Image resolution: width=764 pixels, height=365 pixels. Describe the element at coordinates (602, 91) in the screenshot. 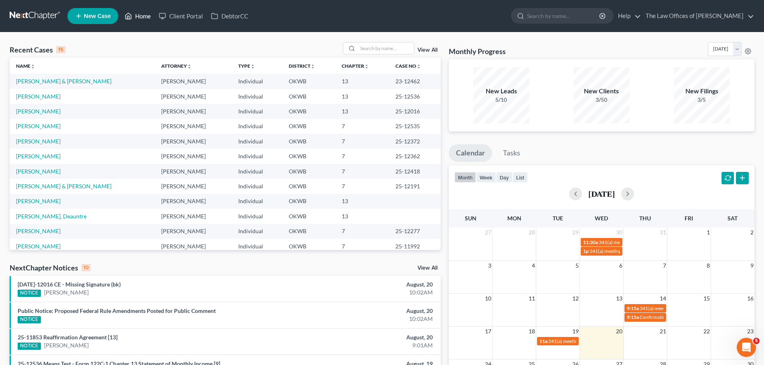

I see `div: New Clients` at that location.